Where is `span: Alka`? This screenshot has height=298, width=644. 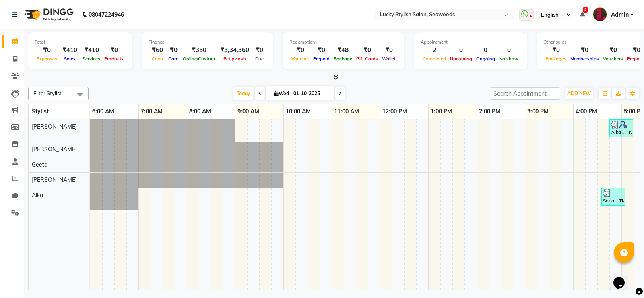 span: Alka is located at coordinates (38, 195).